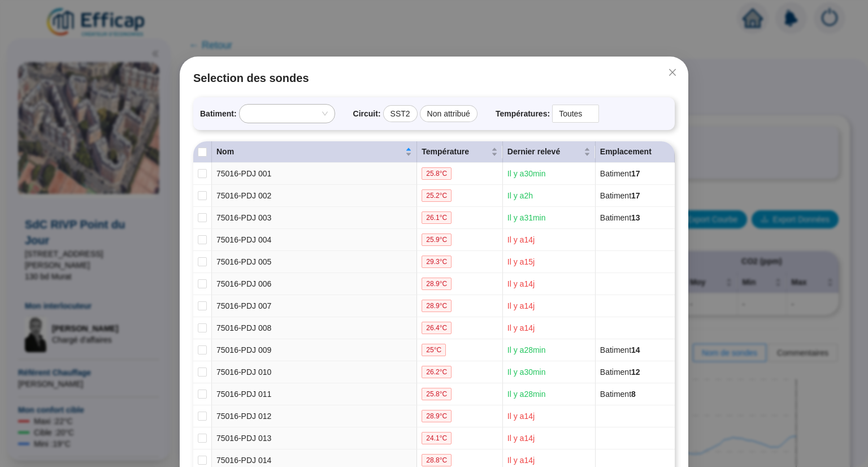  Describe the element at coordinates (314, 284) in the screenshot. I see `td: 75016-PDJ 006` at that location.